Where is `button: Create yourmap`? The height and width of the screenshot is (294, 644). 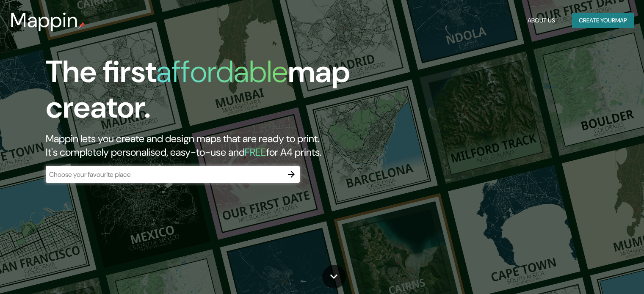
button: Create yourmap is located at coordinates (603, 20).